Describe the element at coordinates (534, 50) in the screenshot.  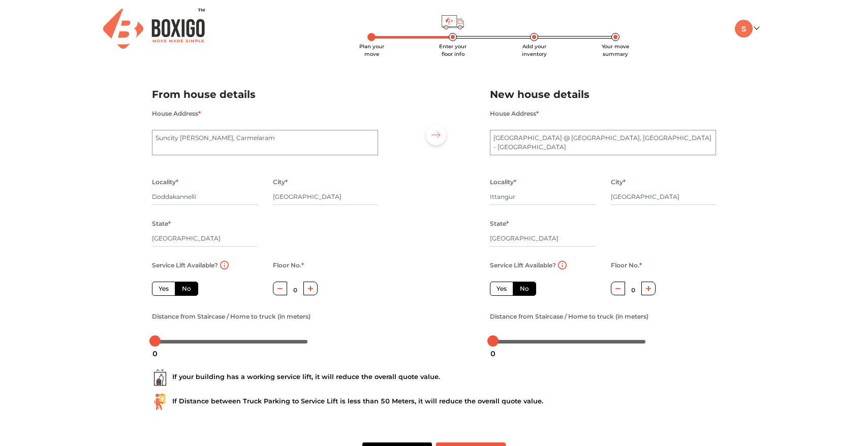
I see `span: Add your inventory` at that location.